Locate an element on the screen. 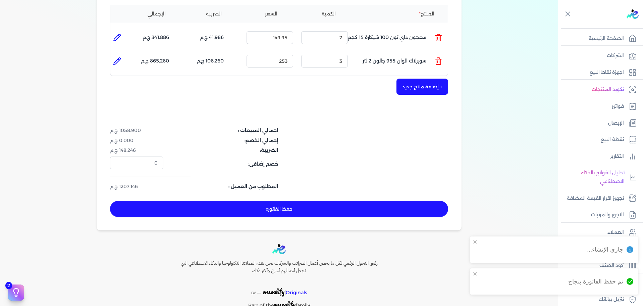 This screenshot has width=644, height=306. li: المنتج is located at coordinates (400, 14).